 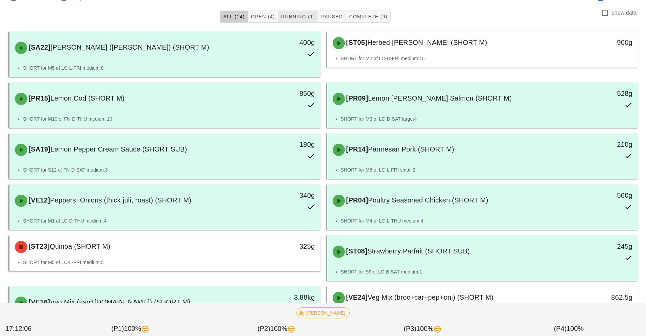 What do you see at coordinates (411, 149) in the screenshot?
I see `span: Parmesan Pork (SHORT M)` at bounding box center [411, 149].